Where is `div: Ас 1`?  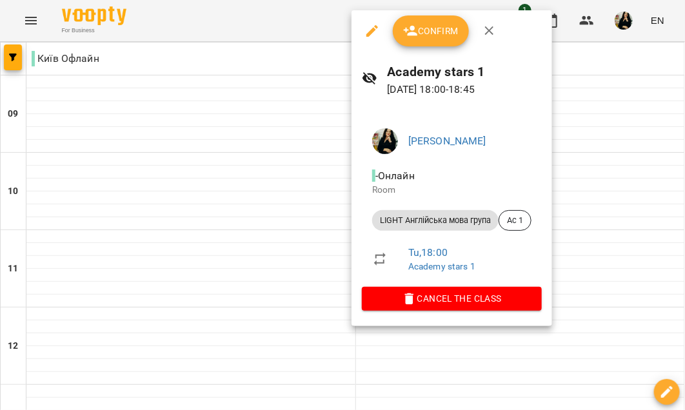 div: Ас 1 is located at coordinates (515, 221).